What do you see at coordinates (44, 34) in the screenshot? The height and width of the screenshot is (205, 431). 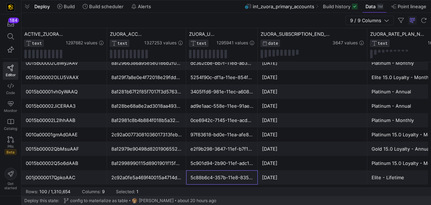 I see `span: ACTIVE_ZUORA_CRM_ID` at bounding box center [44, 34].